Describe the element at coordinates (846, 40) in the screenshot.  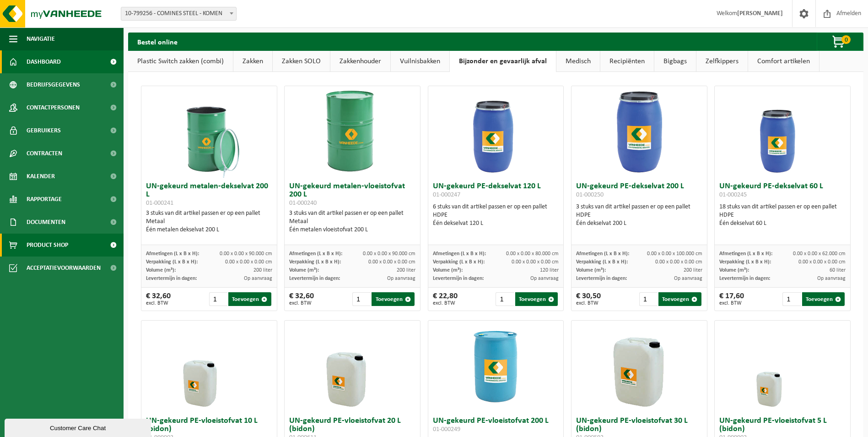
I see `span: 0` at that location.